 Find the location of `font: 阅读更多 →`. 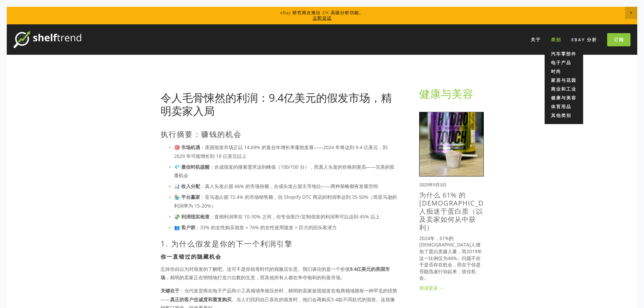

font: 阅读更多 → is located at coordinates (432, 288).